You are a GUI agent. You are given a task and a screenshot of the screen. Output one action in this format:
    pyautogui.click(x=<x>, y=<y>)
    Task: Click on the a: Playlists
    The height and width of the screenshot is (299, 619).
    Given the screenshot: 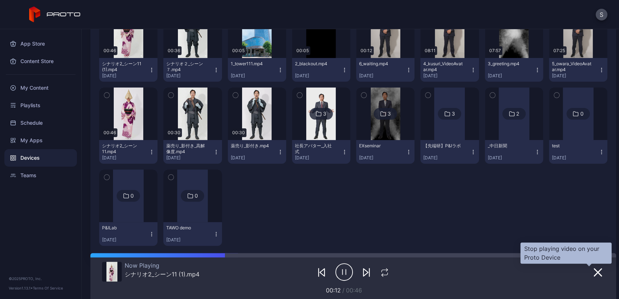 What is the action you would take?
    pyautogui.click(x=40, y=105)
    